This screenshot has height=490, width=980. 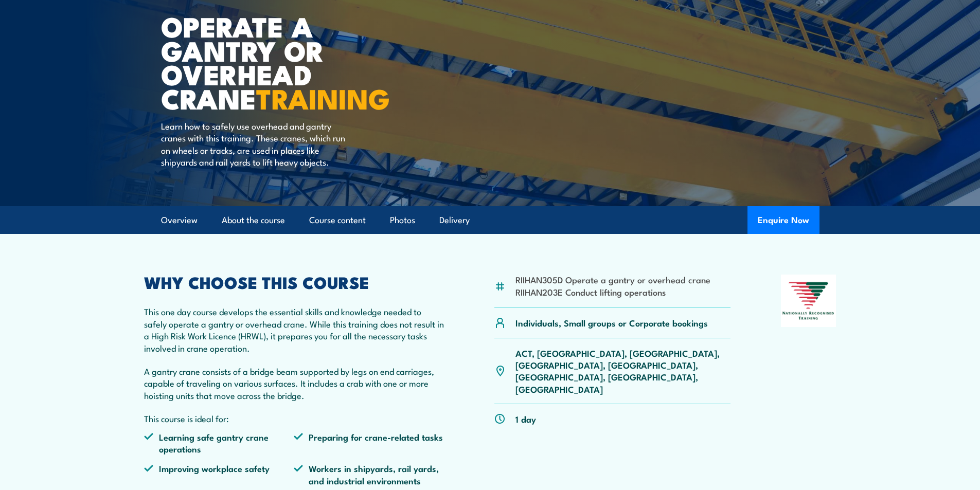 What do you see at coordinates (323, 97) in the screenshot?
I see `strong: TRAINING` at bounding box center [323, 97].